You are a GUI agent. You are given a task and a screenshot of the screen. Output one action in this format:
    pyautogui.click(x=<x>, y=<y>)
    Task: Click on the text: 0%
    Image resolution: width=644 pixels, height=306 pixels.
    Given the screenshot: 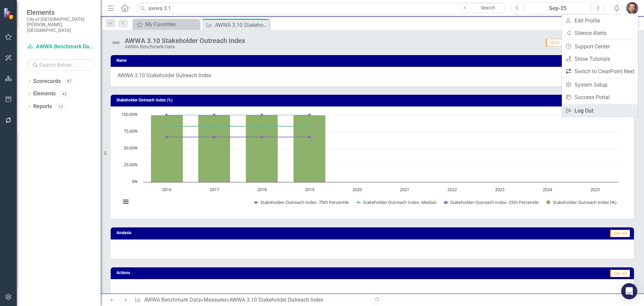 What is the action you would take?
    pyautogui.click(x=135, y=181)
    